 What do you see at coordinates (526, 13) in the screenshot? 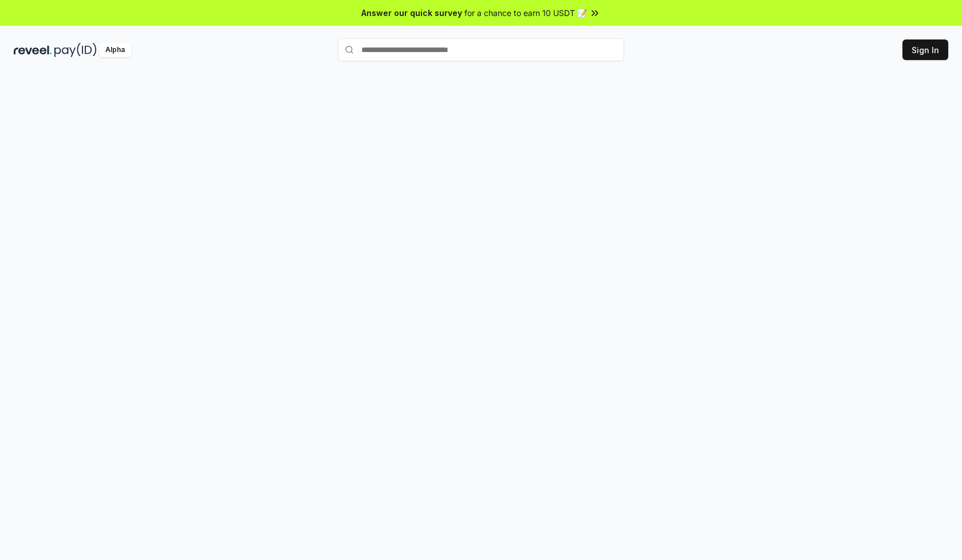
I see `span: for a chance to earn 10 USDT 📝` at bounding box center [526, 13].